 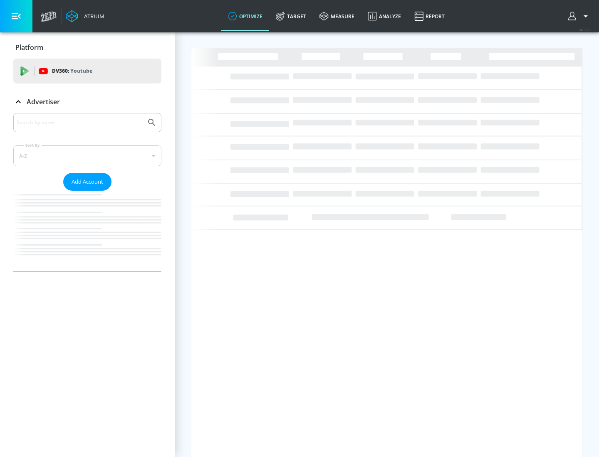 I want to click on a: Target, so click(x=291, y=16).